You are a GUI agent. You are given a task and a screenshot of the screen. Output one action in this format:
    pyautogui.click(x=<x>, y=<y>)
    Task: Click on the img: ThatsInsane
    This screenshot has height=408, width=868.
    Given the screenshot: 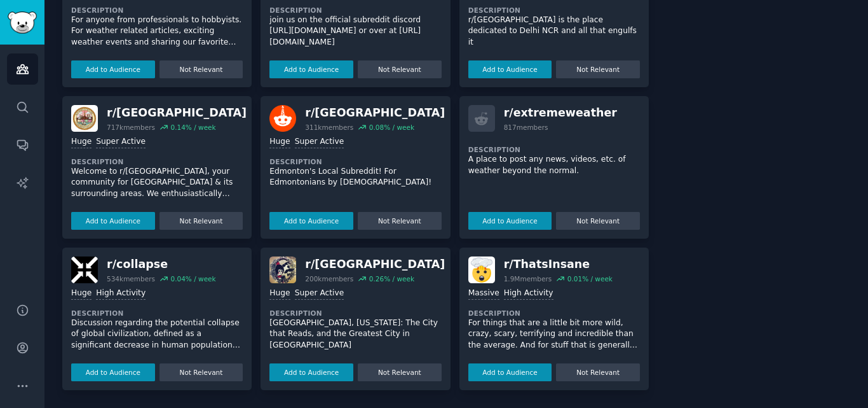 What is the action you would take?
    pyautogui.click(x=482, y=270)
    